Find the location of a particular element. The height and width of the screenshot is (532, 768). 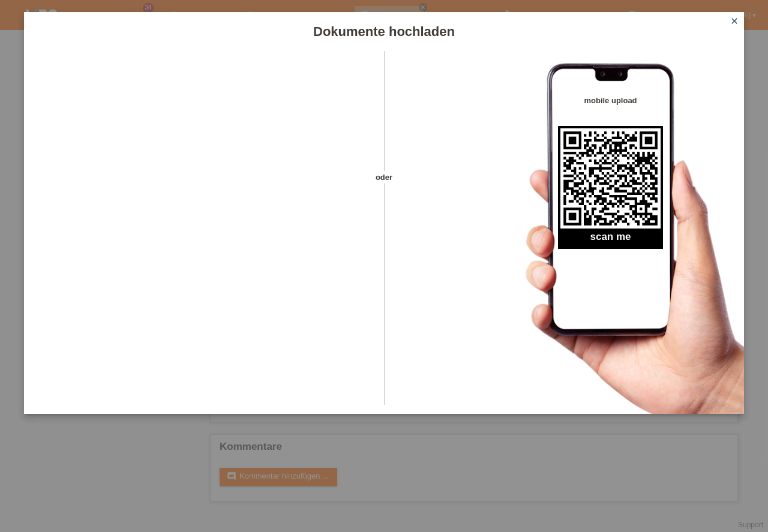

h1: Dokumente hochladen is located at coordinates (384, 31).